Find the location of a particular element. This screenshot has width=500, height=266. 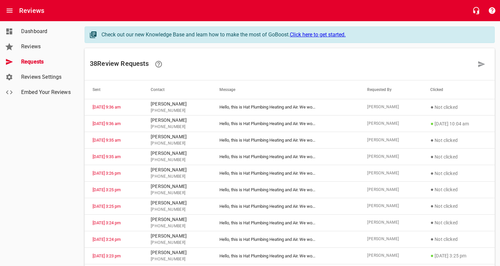

div: Check out our new Knowledge Base and learn how to make the most of GoBoost. is located at coordinates (295, 35).